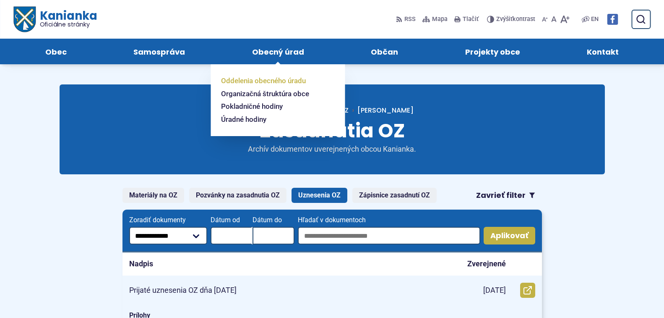 The height and width of the screenshot is (318, 664). What do you see at coordinates (509, 235) in the screenshot?
I see `button: Aplikovať` at bounding box center [509, 235].